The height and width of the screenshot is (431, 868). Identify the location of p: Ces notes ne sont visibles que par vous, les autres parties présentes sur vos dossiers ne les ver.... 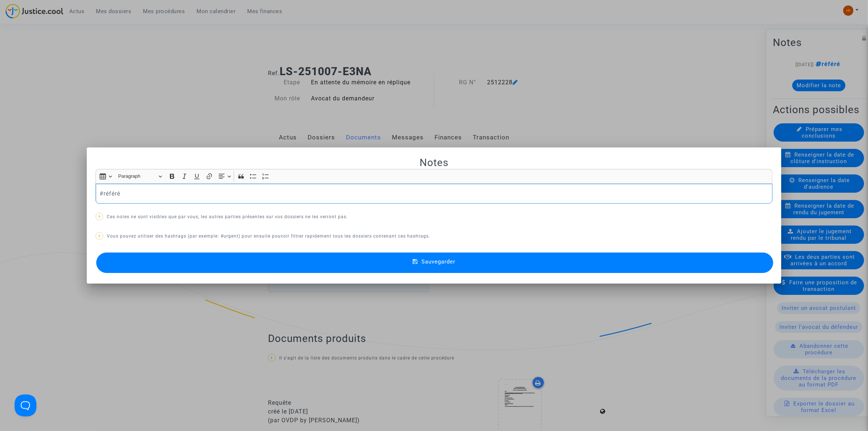
(434, 216).